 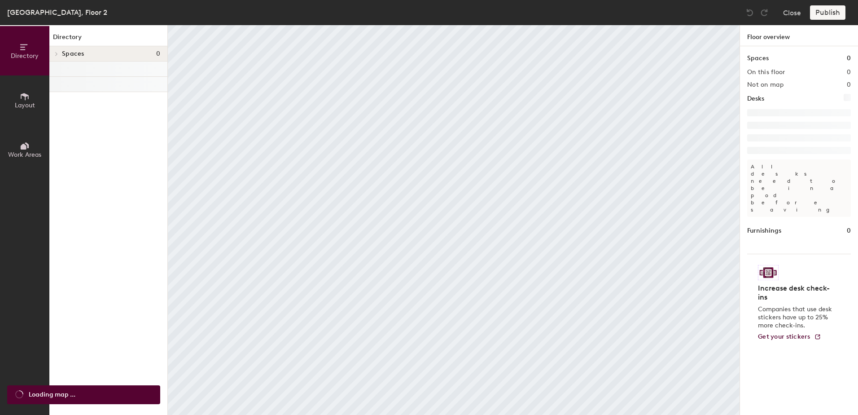 What do you see at coordinates (768, 272) in the screenshot?
I see `img: Sticker logo` at bounding box center [768, 272].